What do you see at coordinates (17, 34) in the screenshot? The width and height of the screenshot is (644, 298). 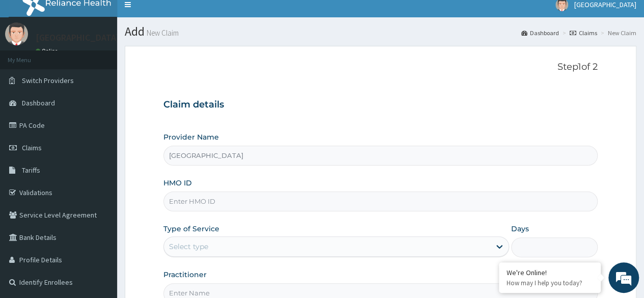 I see `img: User Image` at bounding box center [17, 34].